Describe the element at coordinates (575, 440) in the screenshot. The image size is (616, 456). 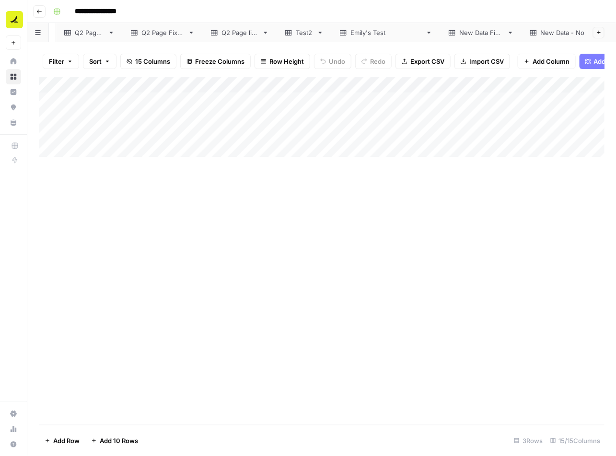
I see `div: 15/15 Columns` at that location.